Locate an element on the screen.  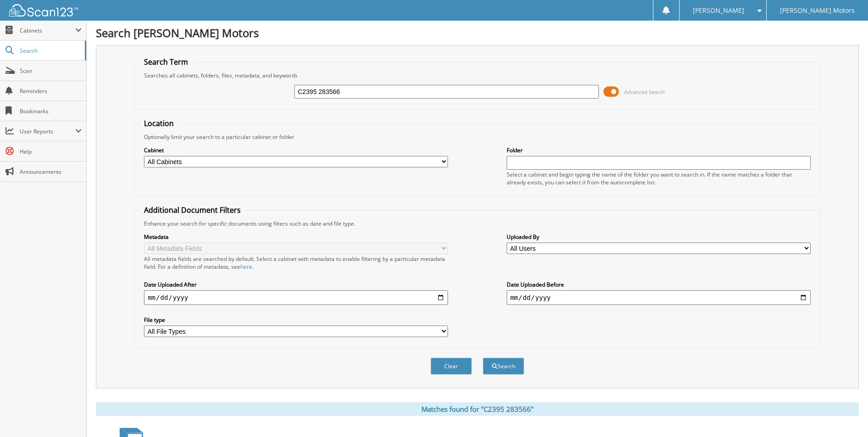
input: start is located at coordinates (296, 297).